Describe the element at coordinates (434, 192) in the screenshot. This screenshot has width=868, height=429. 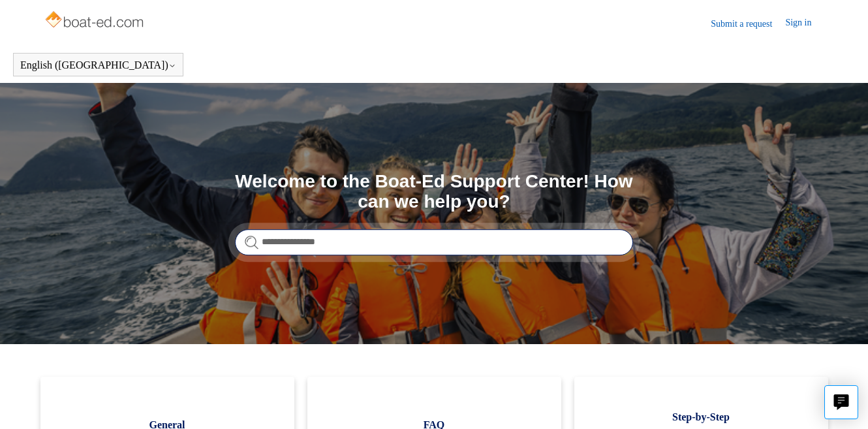
I see `h1: Welcome to the Boat-Ed Support Center! How can we help you?` at that location.